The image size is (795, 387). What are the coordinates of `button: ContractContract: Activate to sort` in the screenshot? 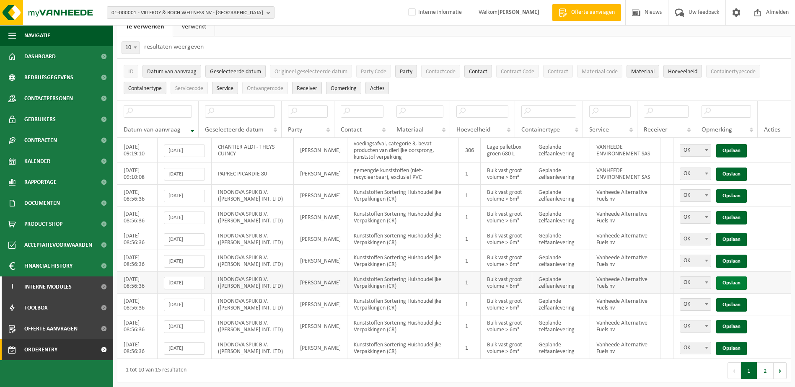 It's located at (558, 71).